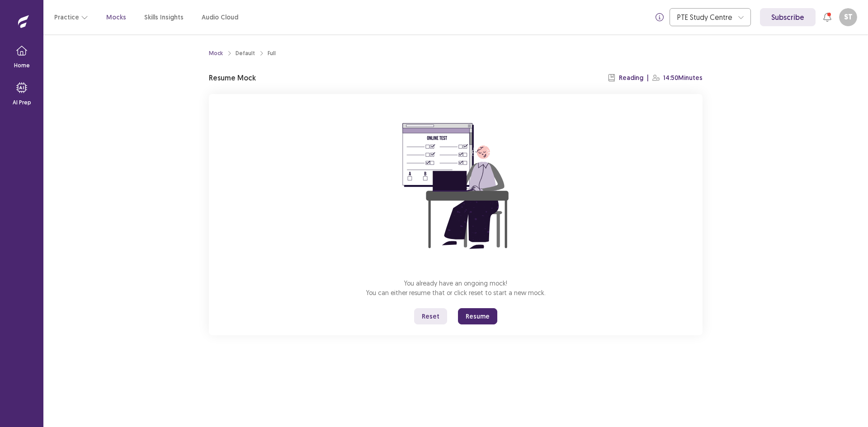  Describe the element at coordinates (682, 78) in the screenshot. I see `p: 14:50 Minutes` at that location.